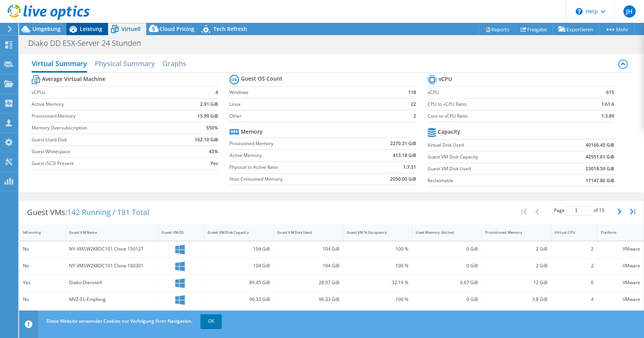 The height and width of the screenshot is (338, 644). I want to click on label: CPU to vCPU Ratio, so click(499, 104).